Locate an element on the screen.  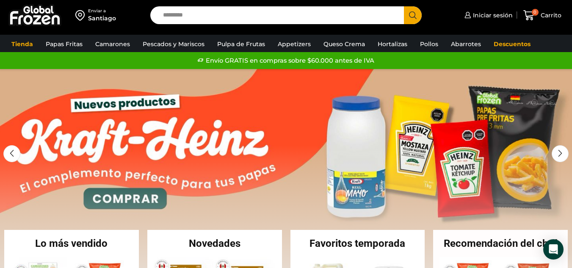
div: Open Intercom Messenger is located at coordinates (553, 249).